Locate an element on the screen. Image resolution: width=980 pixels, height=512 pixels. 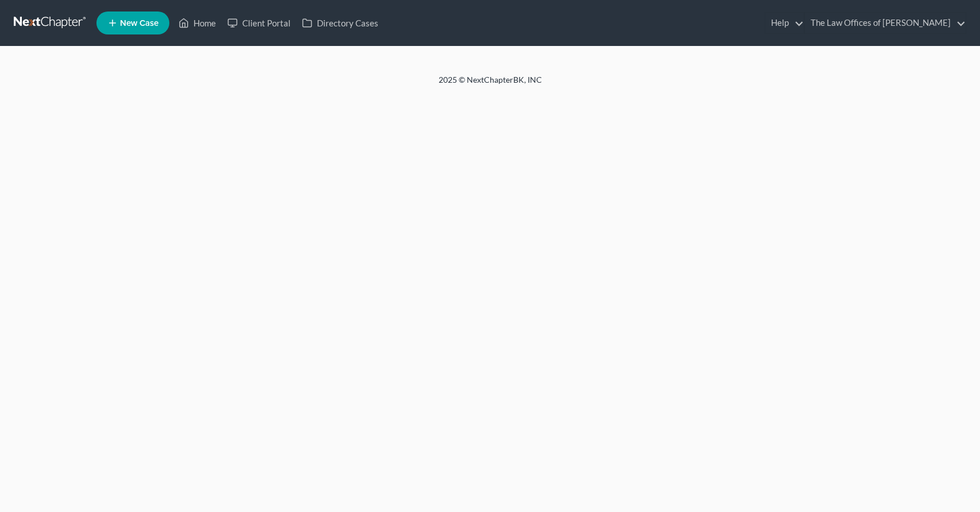
a: Help is located at coordinates (784, 23).